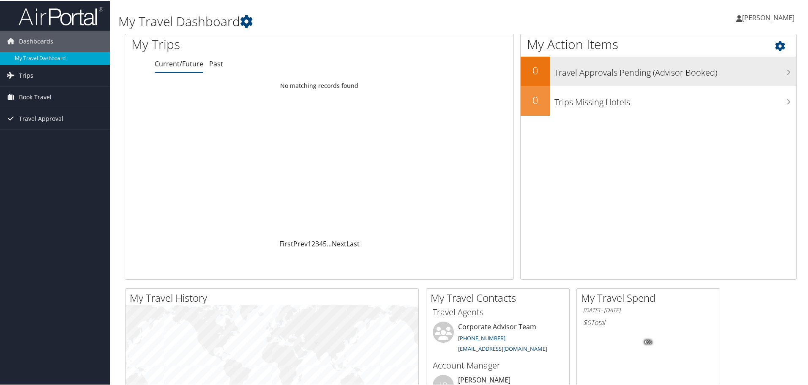 This screenshot has width=808, height=385. I want to click on tspan: 0%, so click(649, 342).